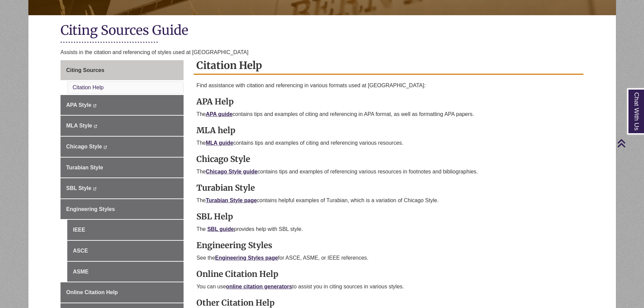 The width and height of the screenshot is (644, 308). Describe the element at coordinates (84, 147) in the screenshot. I see `span: Chicago Style` at that location.